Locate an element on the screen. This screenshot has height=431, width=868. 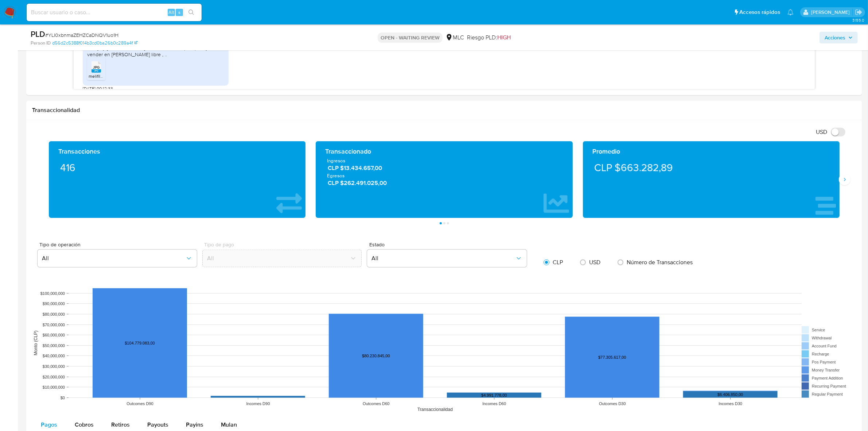
b: PLD is located at coordinates (38, 34).